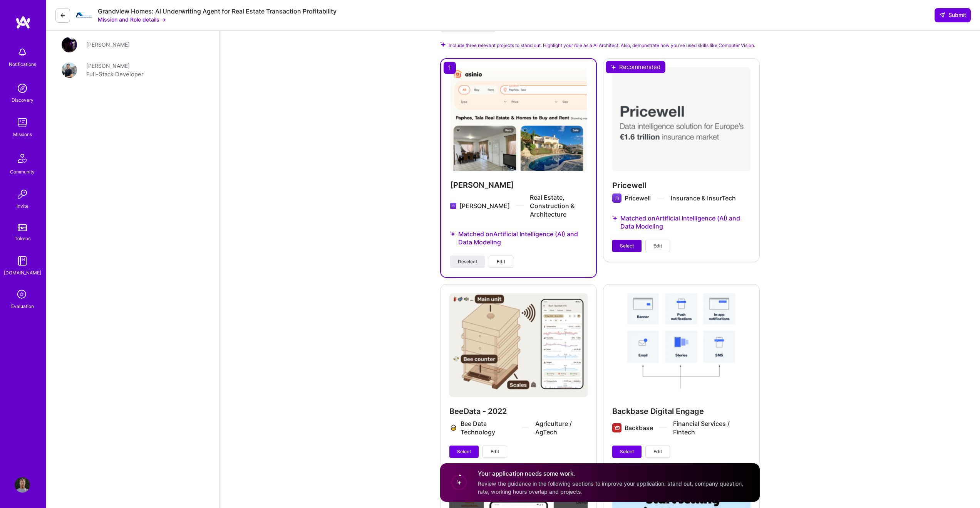 The height and width of the screenshot is (508, 980). I want to click on span: Deselect, so click(468, 261).